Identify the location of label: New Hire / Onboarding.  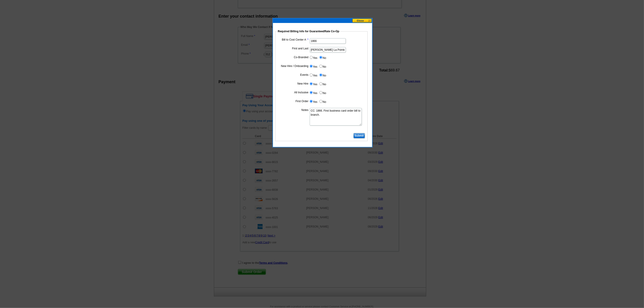
(293, 66).